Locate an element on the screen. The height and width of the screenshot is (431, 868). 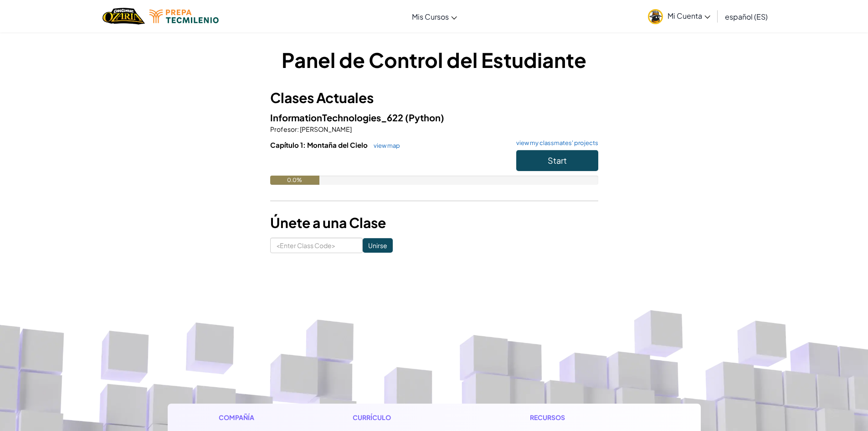
h1: Compañía is located at coordinates (256, 417).